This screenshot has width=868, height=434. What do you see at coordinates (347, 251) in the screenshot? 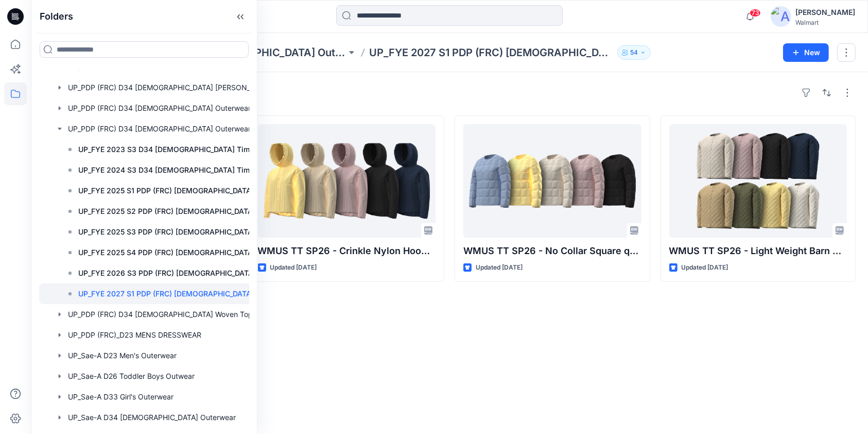
I see `p: WMUS TT SP26 - Crinkle Nylon Hooded Puffer 42525` at bounding box center [347, 251].